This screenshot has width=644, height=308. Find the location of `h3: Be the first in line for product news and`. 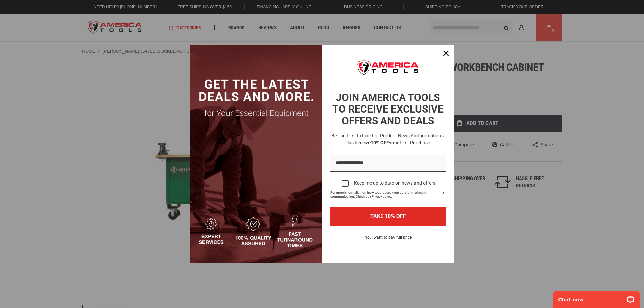

h3: Be the first in line for product news and is located at coordinates (388, 139).